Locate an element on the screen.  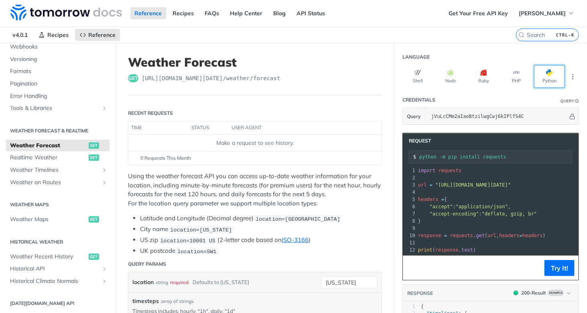
li: US zip (2-letter code based on ) is located at coordinates (261, 240).